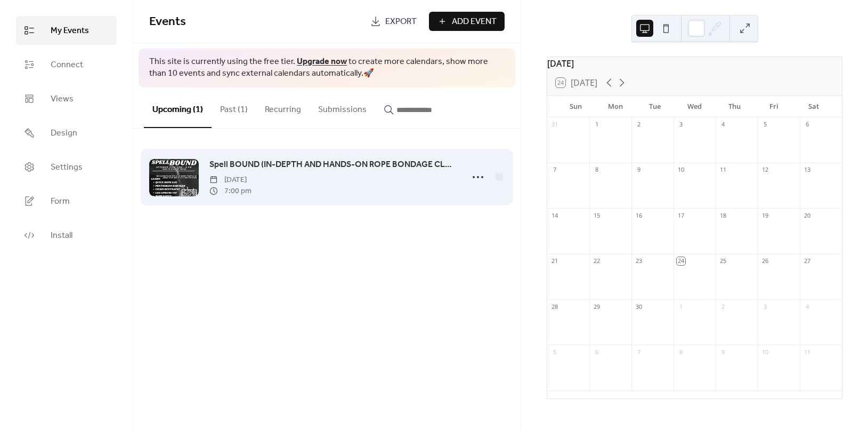  I want to click on span: 7:00 pm, so click(231, 191).